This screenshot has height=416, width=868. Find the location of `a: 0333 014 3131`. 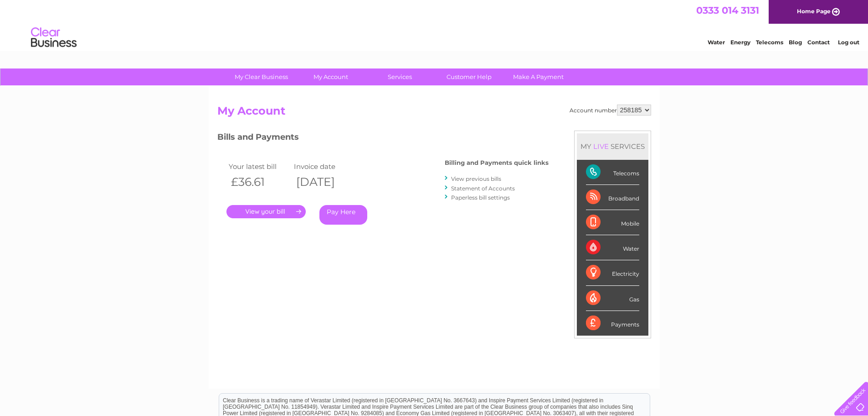

a: 0333 014 3131 is located at coordinates (728, 10).